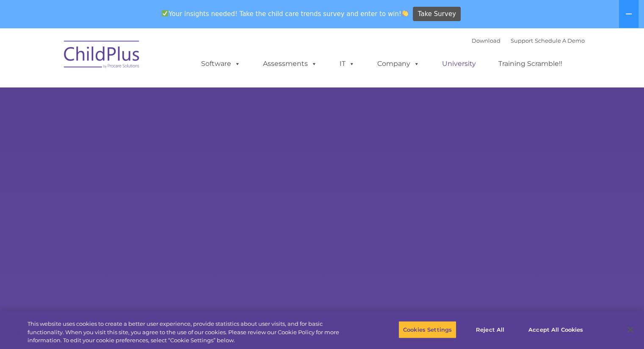  I want to click on a: Take Survey, so click(436, 14).